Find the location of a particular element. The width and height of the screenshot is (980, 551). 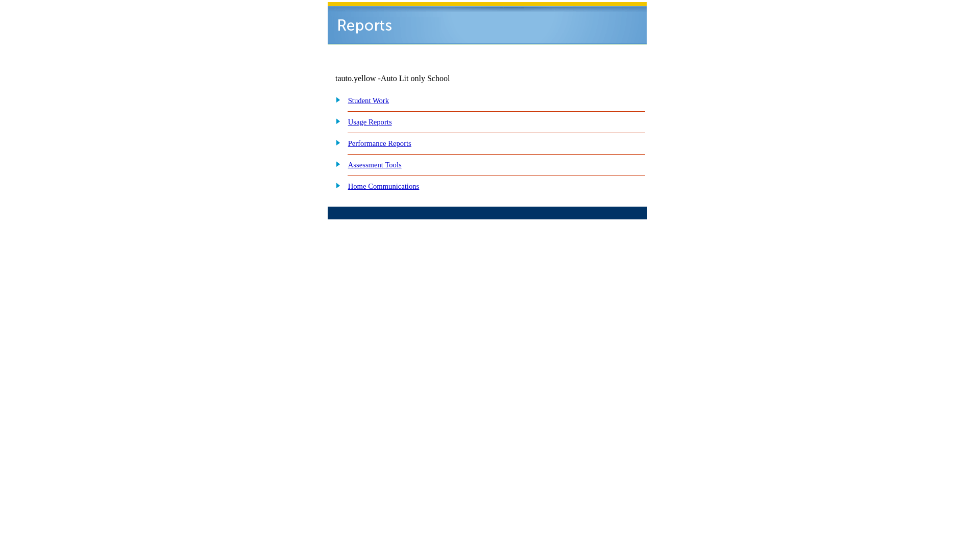

a: Performance Reports is located at coordinates (380, 143).